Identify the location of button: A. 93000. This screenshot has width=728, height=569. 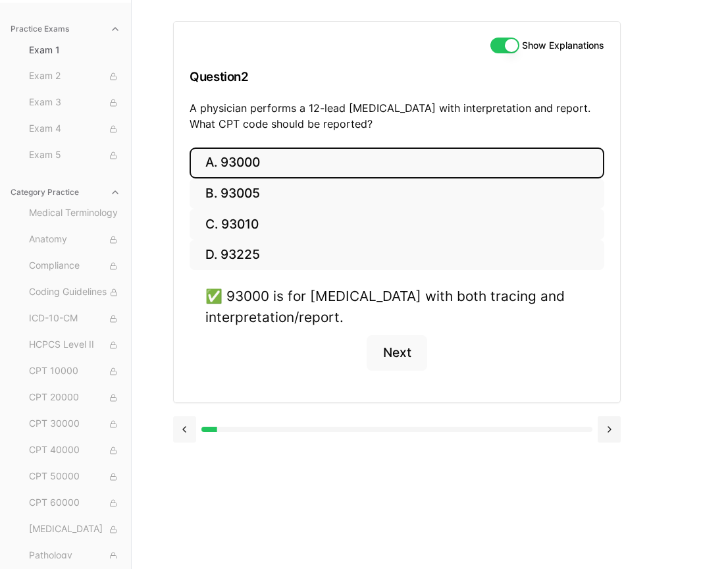
(397, 163).